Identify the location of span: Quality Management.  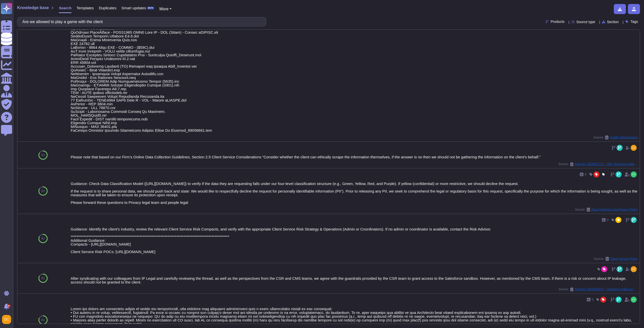
(624, 138).